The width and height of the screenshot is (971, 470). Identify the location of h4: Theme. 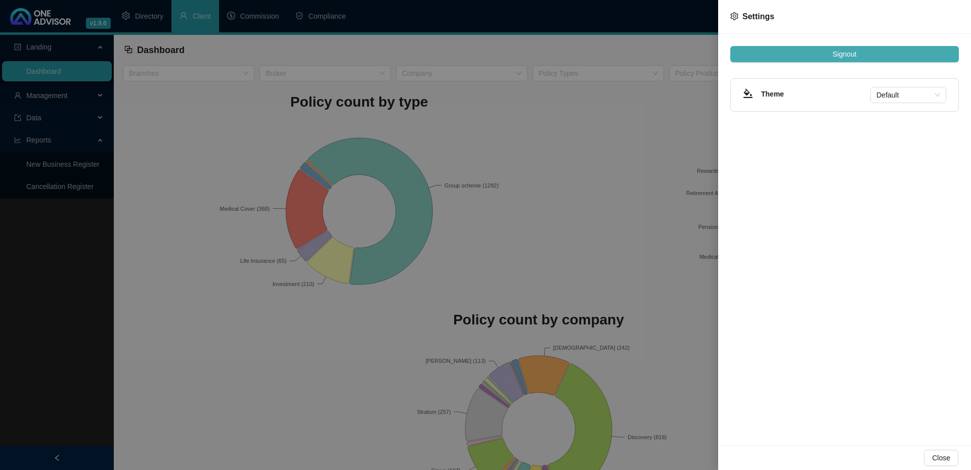
(815, 94).